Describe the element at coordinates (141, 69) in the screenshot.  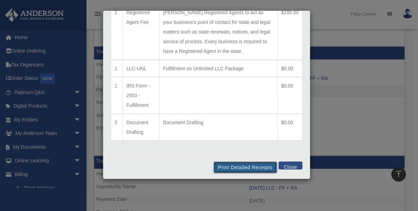
I see `td: LLC-UNL` at that location.